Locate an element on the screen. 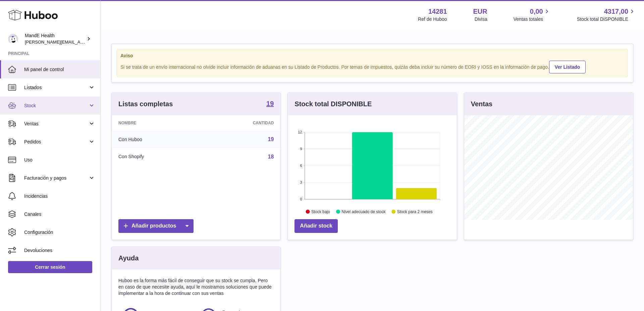  span: Configuración is located at coordinates (60, 232).